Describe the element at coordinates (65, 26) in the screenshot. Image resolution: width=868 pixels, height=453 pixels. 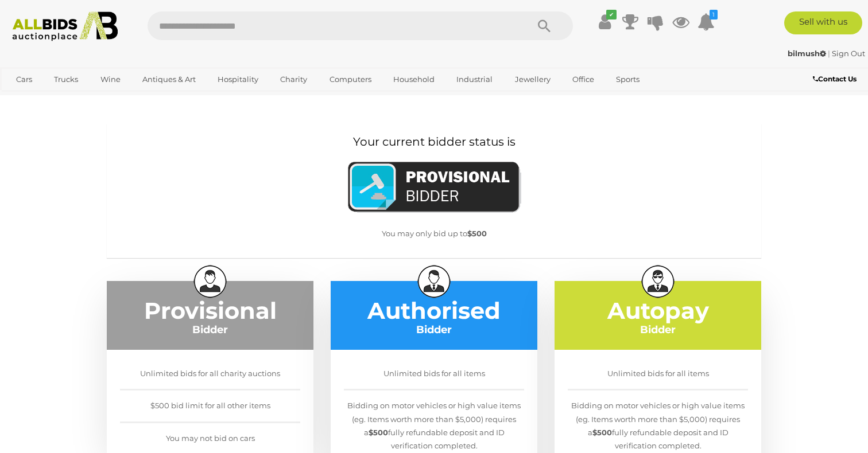
I see `img: Allbids.com.au` at that location.